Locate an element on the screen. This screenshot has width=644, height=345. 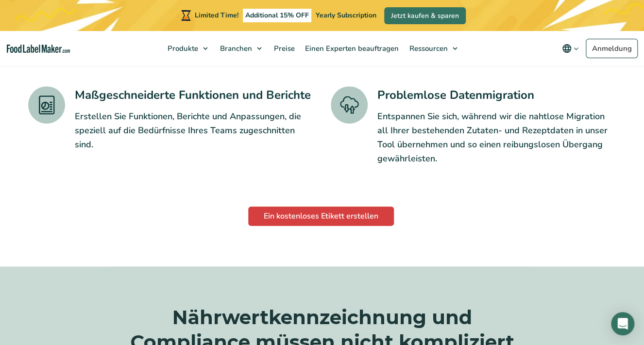
a: Produkte is located at coordinates (187, 48).